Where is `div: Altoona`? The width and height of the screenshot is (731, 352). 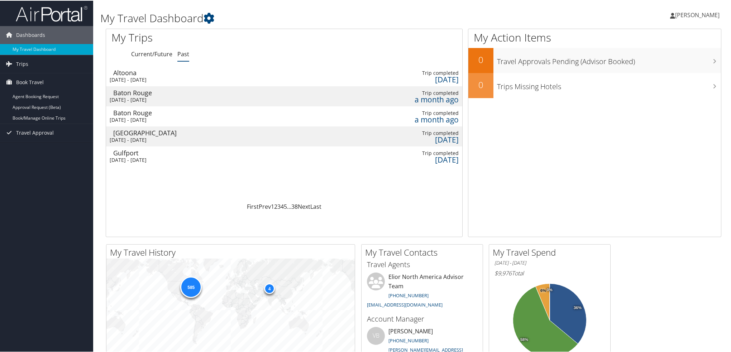
div: Altoona is located at coordinates (154, 72).